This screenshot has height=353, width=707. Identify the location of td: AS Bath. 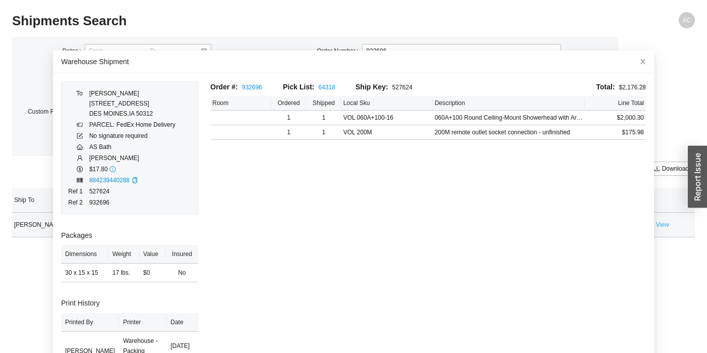
(132, 147).